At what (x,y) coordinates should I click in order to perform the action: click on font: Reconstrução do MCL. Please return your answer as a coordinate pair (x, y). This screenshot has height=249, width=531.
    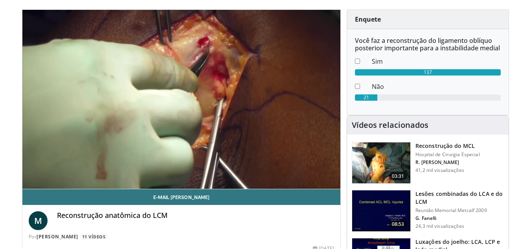
    Looking at the image, I should click on (445, 145).